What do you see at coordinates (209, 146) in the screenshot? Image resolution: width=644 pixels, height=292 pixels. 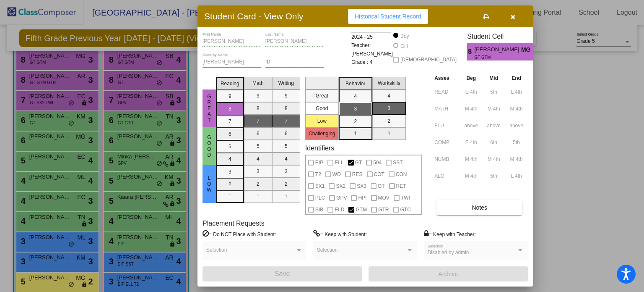 I see `span: Good` at bounding box center [209, 146].